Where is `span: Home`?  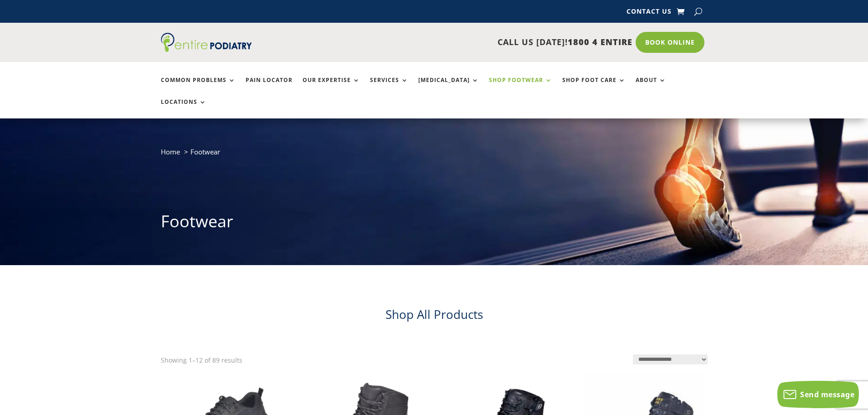
span: Home is located at coordinates (170, 152).